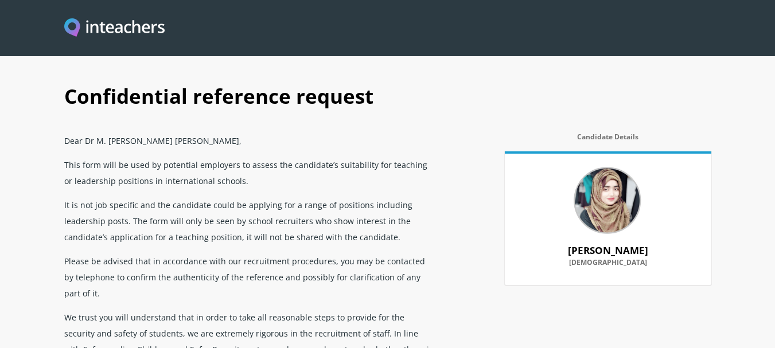 The height and width of the screenshot is (348, 775). Describe the element at coordinates (250, 221) in the screenshot. I see `p: It is not job specific and the candidate could be applying for a range of positions including lea...` at that location.